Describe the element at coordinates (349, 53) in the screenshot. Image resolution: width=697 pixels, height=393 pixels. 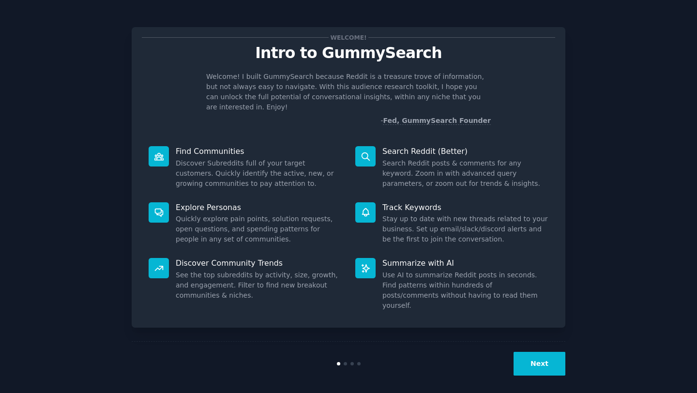
I see `p: Intro to GummySearch` at that location.